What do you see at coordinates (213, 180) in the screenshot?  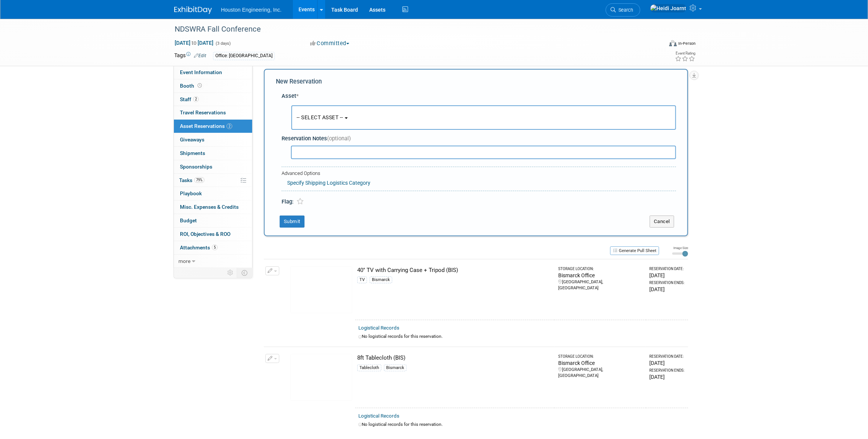 I see `a: Tasks79%` at bounding box center [213, 180].